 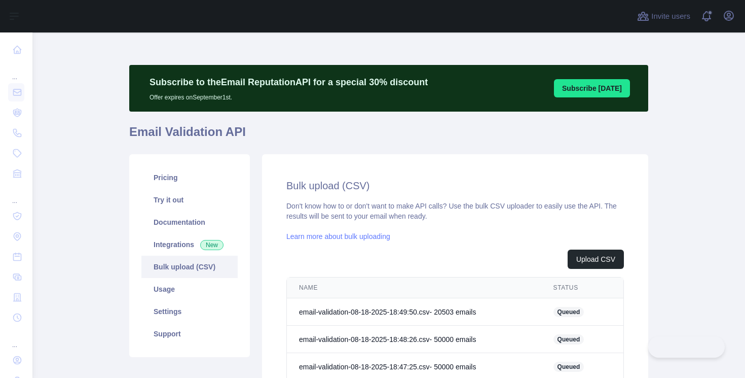 What do you see at coordinates (190, 244) in the screenshot?
I see `a: Integrations New` at bounding box center [190, 244].